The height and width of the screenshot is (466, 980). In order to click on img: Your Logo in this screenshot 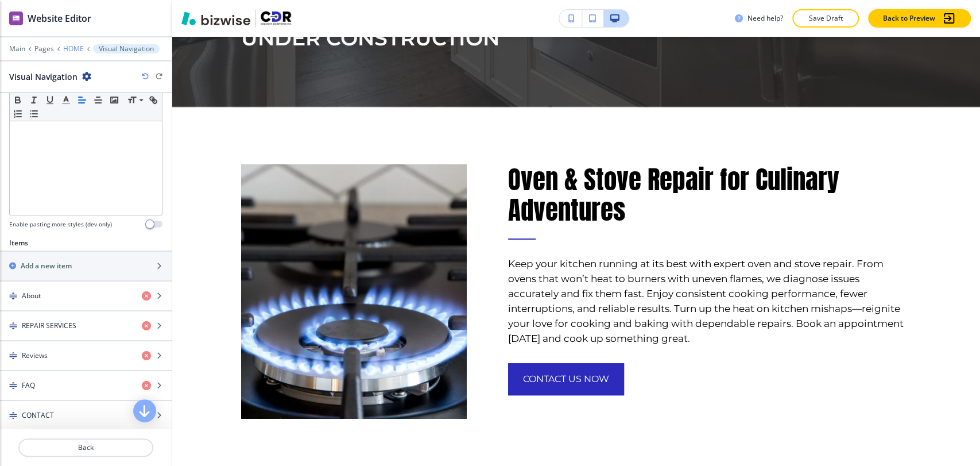, I will do `click(276, 18)`.